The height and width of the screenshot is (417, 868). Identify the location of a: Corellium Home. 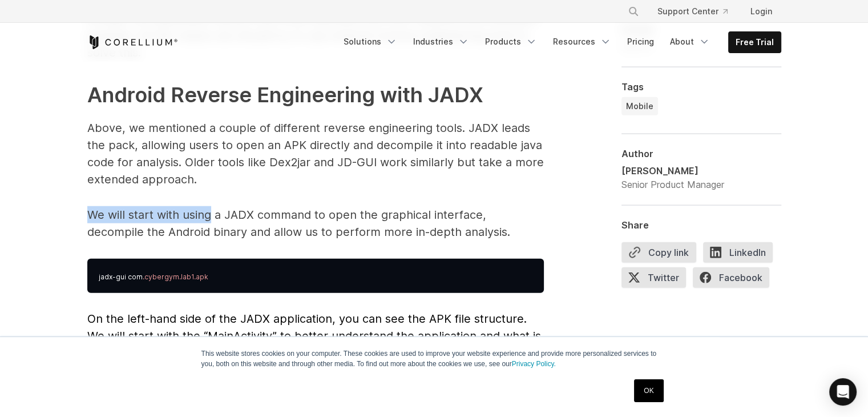
(132, 42).